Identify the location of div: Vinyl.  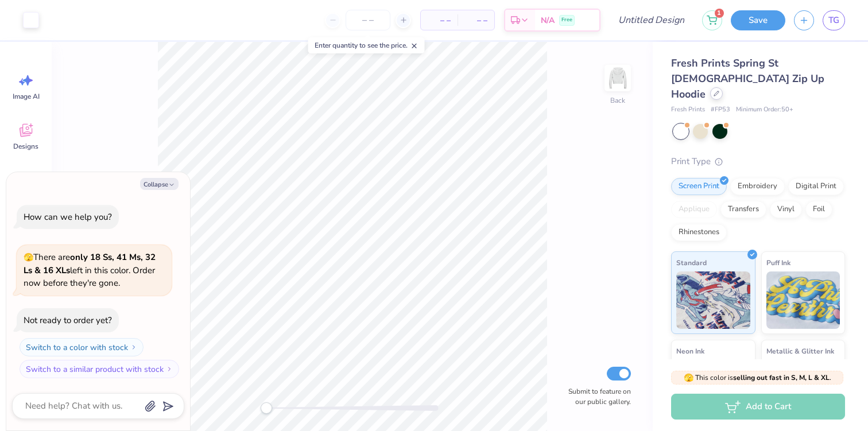
(786, 209).